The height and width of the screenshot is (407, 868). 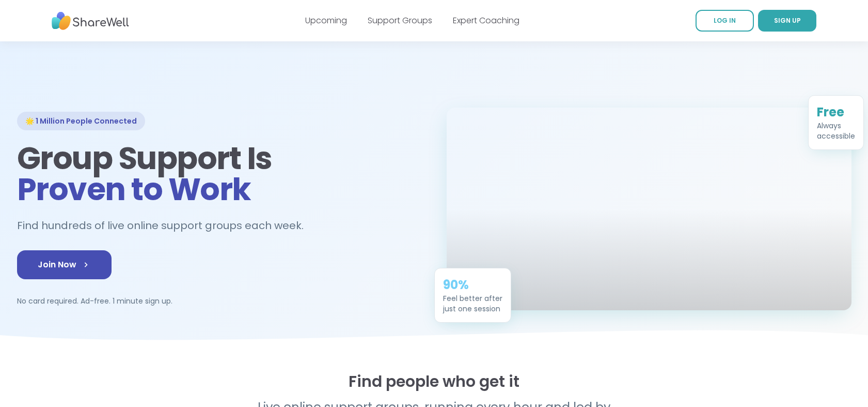 What do you see at coordinates (836, 131) in the screenshot?
I see `div: Always accessible` at bounding box center [836, 131].